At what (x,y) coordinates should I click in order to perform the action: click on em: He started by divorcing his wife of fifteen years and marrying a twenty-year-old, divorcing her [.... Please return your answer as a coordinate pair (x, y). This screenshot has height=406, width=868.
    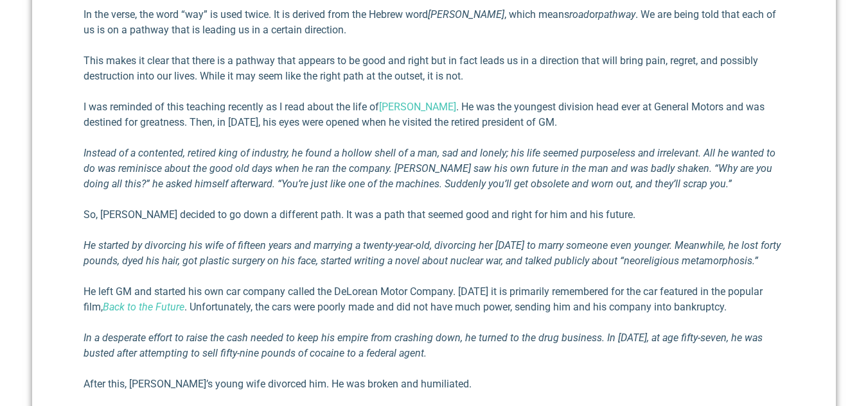
    Looking at the image, I should click on (432, 253).